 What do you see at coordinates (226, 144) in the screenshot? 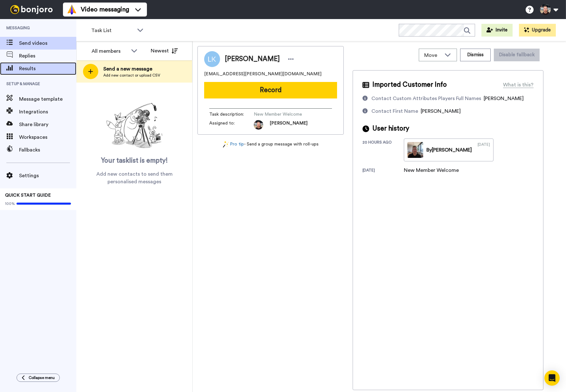
I see `img: magic-wand.svg` at bounding box center [226, 144].